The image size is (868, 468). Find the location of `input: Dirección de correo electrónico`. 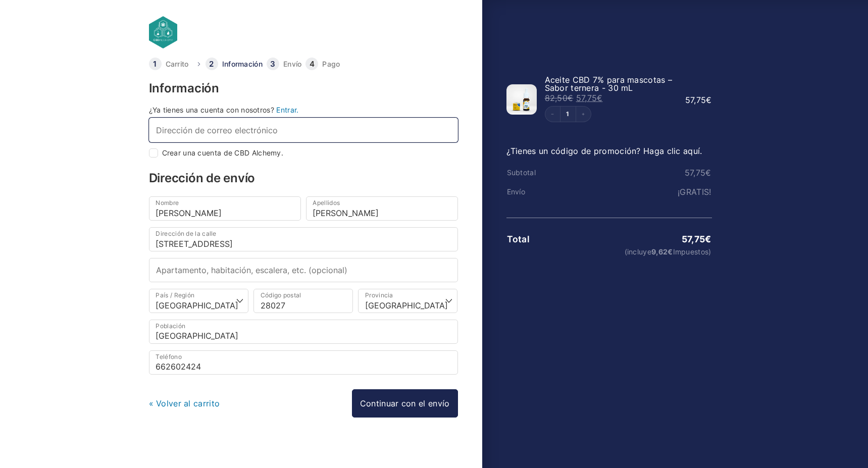

input: Dirección de correo electrónico is located at coordinates (304, 130).